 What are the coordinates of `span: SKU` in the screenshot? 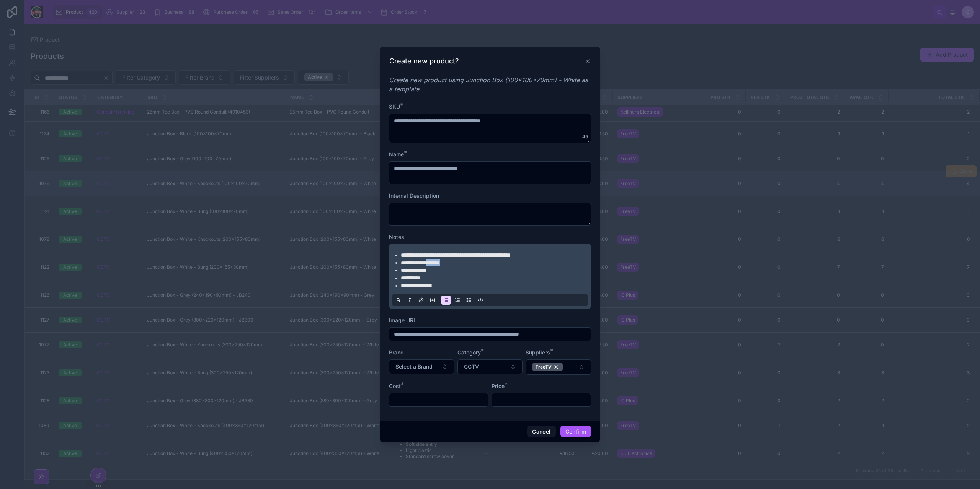 It's located at (394, 106).